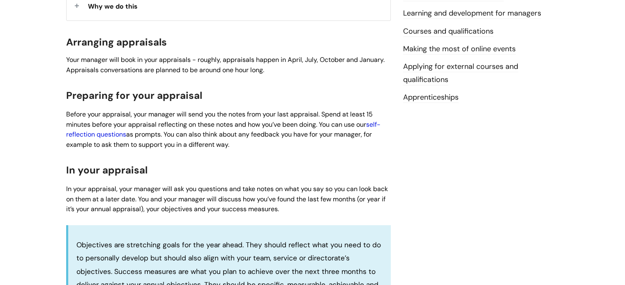  I want to click on a: Courses and qualifications, so click(448, 32).